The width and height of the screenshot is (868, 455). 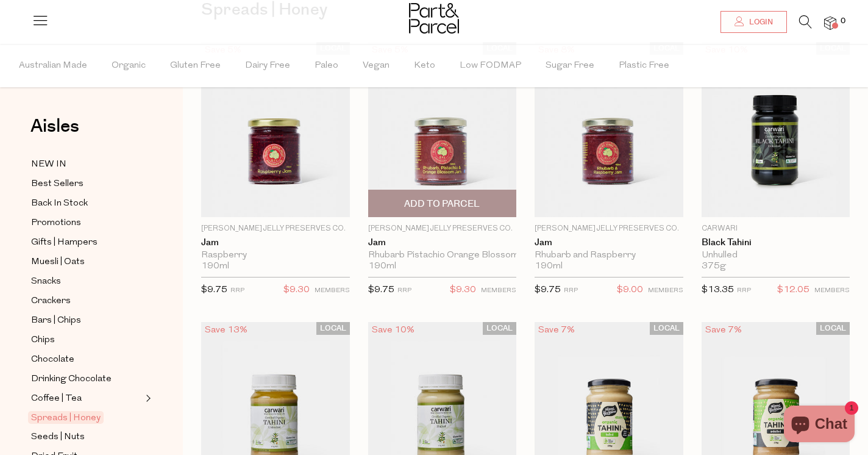 What do you see at coordinates (86, 184) in the screenshot?
I see `a: Best Sellers` at bounding box center [86, 184].